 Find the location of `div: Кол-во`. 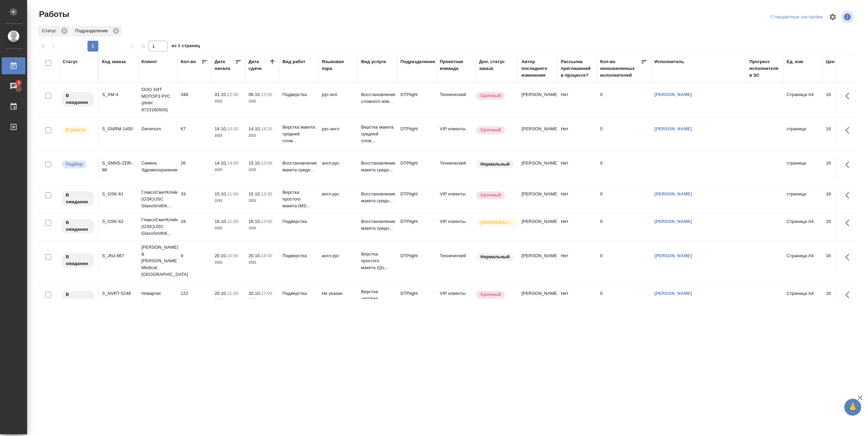

div: Кол-во is located at coordinates (188, 62).